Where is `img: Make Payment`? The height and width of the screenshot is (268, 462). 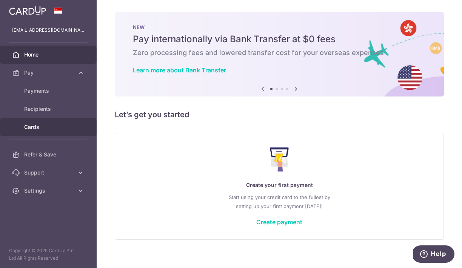
img: Make Payment is located at coordinates (279, 160).